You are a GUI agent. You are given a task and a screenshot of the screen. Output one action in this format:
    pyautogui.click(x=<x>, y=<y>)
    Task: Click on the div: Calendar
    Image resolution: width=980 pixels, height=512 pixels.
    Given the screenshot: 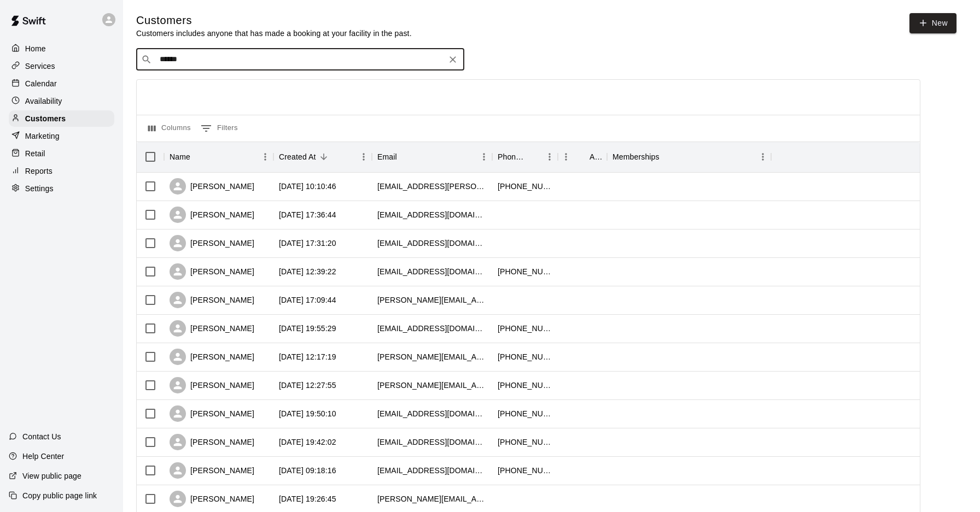 What is the action you would take?
    pyautogui.click(x=61, y=84)
    